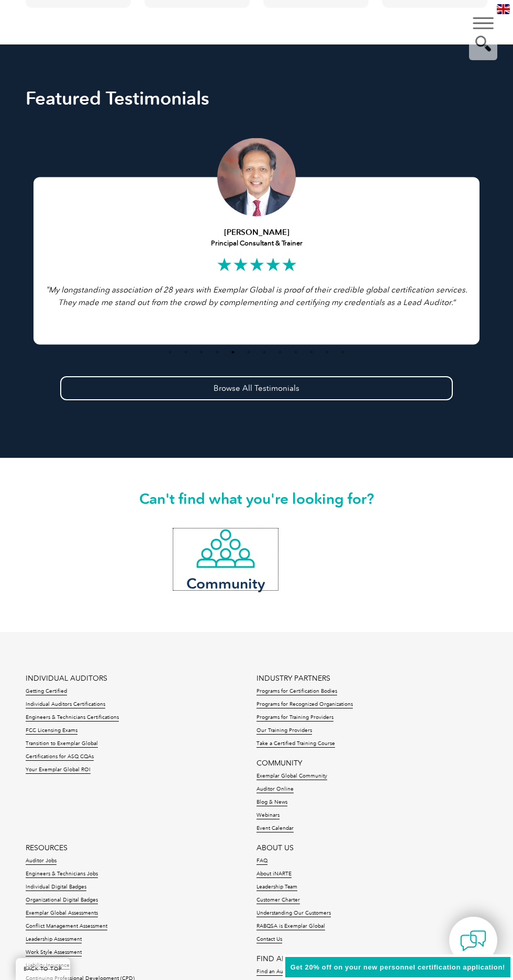 The height and width of the screenshot is (980, 513). What do you see at coordinates (295, 718) in the screenshot?
I see `a: Programs for Training Providers` at bounding box center [295, 718].